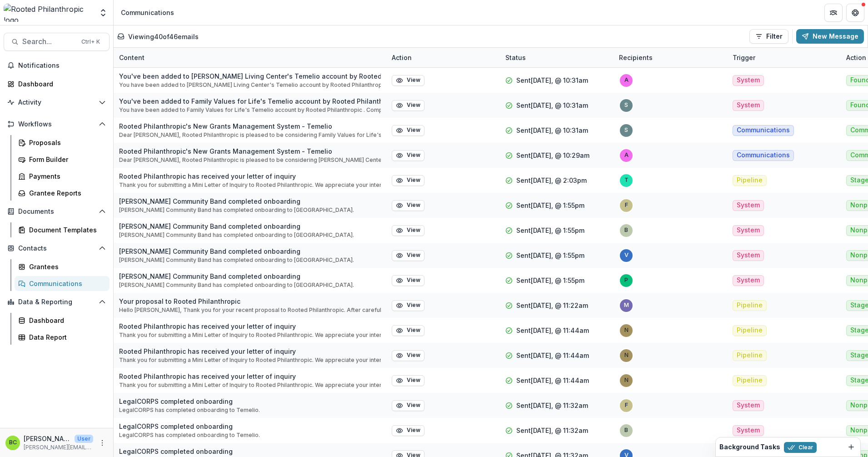  I want to click on span: Notifications, so click(62, 65).